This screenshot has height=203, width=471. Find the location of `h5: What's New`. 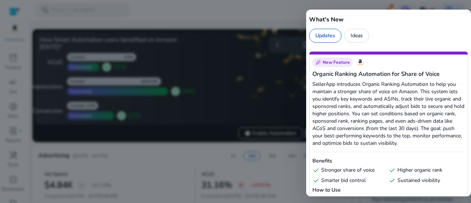

h5: What's New is located at coordinates (389, 20).